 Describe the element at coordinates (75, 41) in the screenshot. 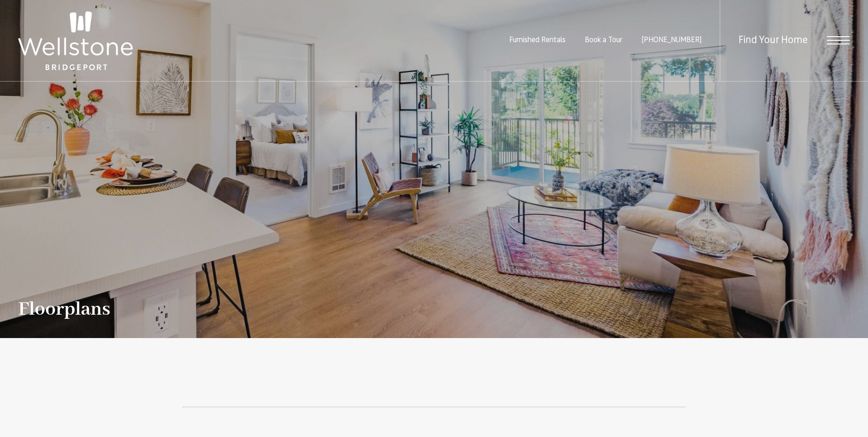

I see `img: Wellstone` at that location.